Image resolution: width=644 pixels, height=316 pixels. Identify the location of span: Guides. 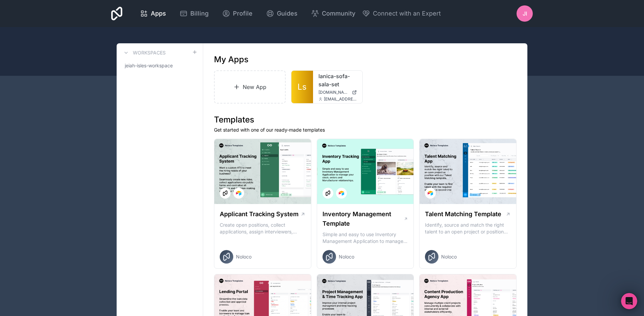
(287, 14).